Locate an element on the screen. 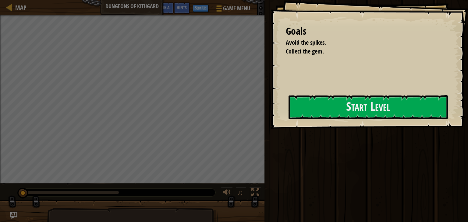 The image size is (468, 222). span: Collect the gem. is located at coordinates (305, 51).